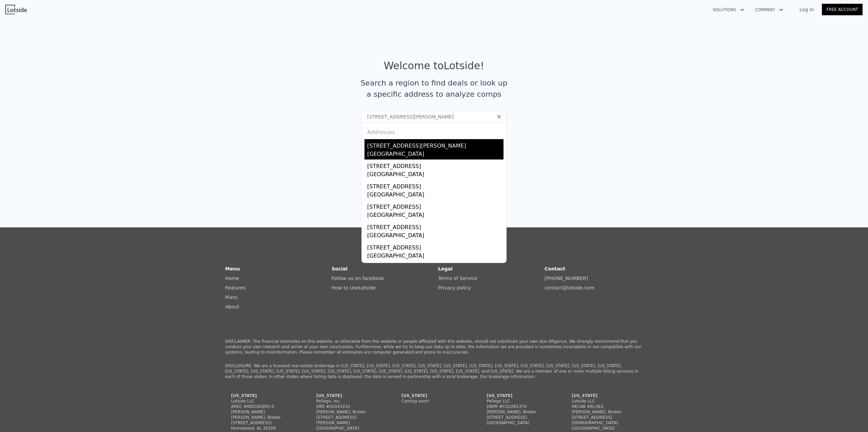  Describe the element at coordinates (458, 278) in the screenshot. I see `a: Terms of Service` at that location.